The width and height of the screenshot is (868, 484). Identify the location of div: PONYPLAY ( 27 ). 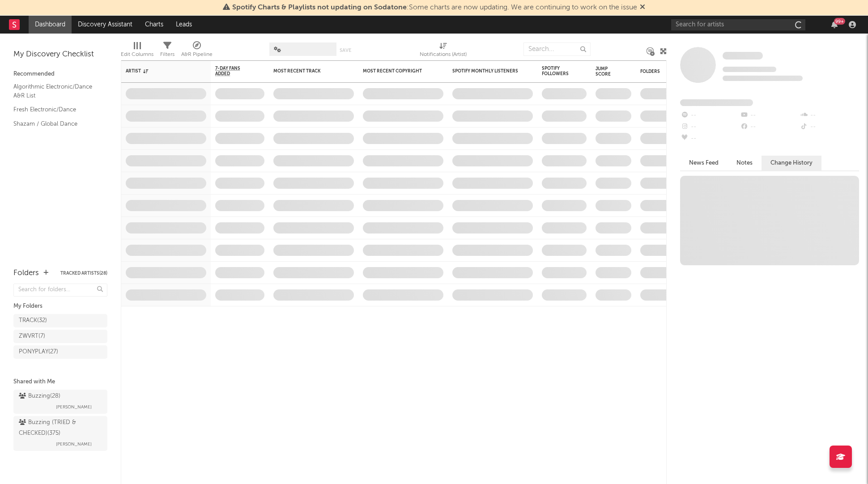
(39, 352).